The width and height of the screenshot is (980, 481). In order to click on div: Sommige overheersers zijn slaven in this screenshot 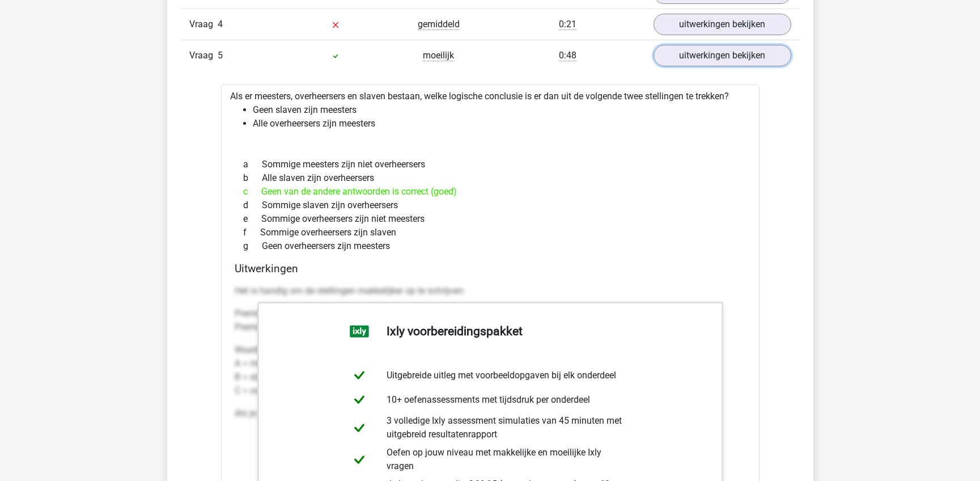, I will do `click(490, 232)`.